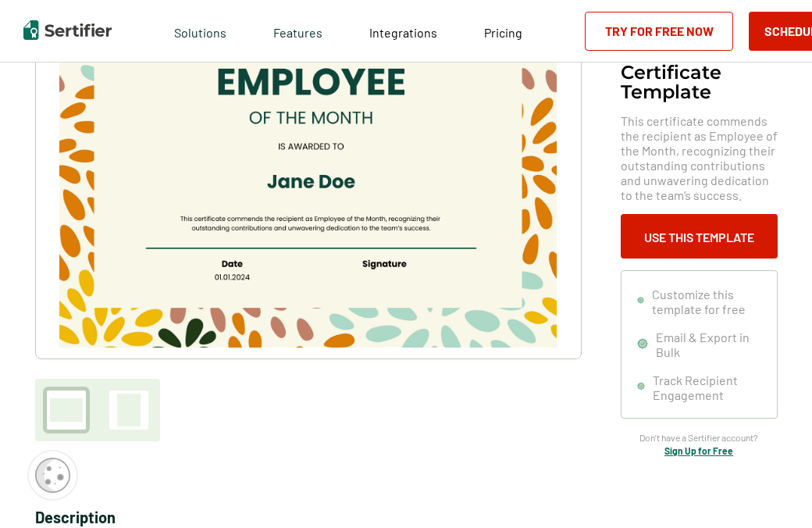 This screenshot has width=812, height=528. I want to click on span: This certificate commends the recipient as Employee of the Month, recognizing their outstanding c..., so click(699, 158).